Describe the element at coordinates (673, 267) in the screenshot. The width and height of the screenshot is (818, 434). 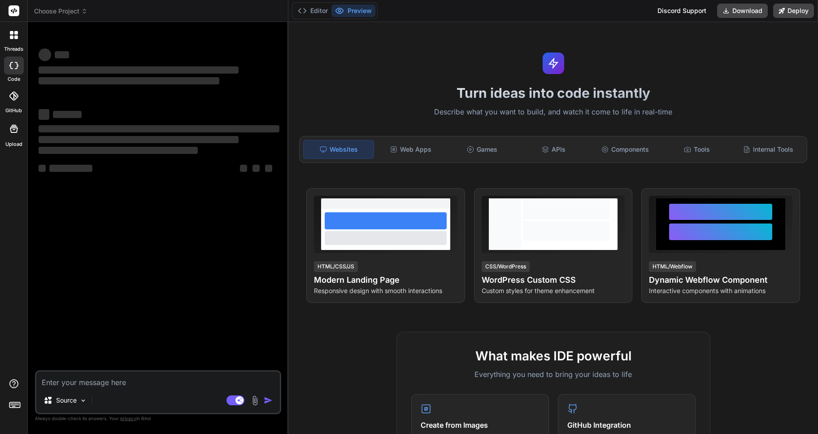
I see `div: HTML/Webflow` at that location.